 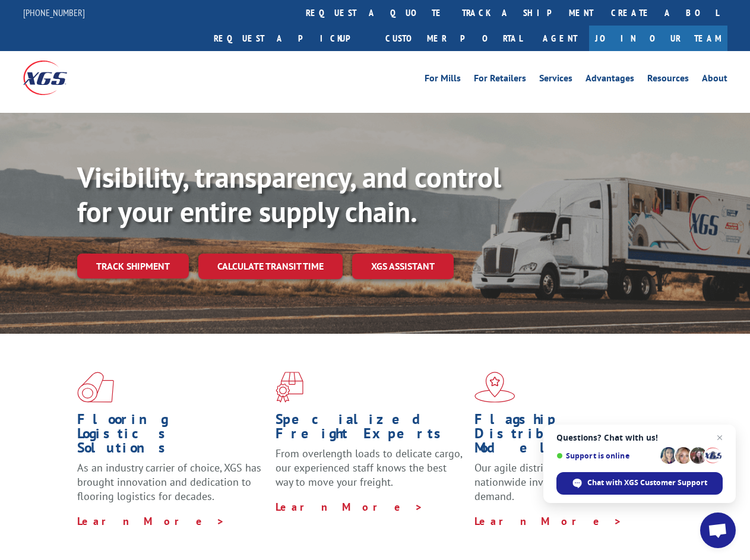 I want to click on img: xgs-icon-flagship-distribution-model-red, so click(x=495, y=387).